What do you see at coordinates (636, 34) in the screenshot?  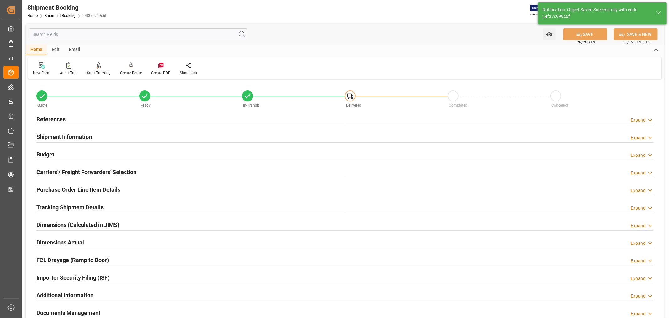 I see `button: SAVE & NEW` at bounding box center [636, 34].